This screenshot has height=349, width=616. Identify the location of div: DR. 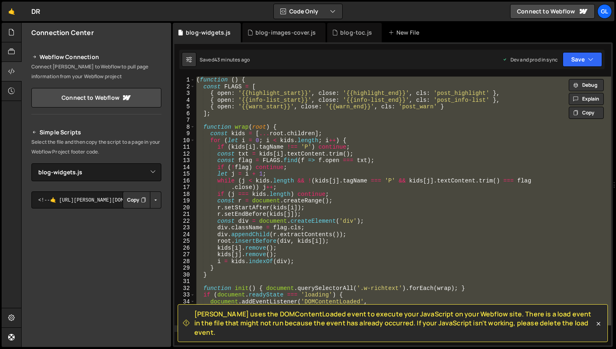
(36, 11).